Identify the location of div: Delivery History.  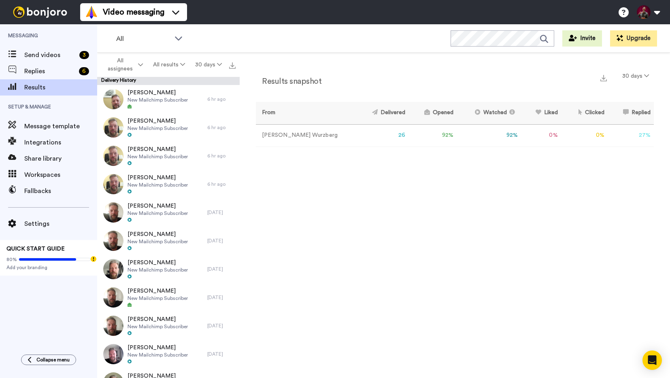
(168, 81).